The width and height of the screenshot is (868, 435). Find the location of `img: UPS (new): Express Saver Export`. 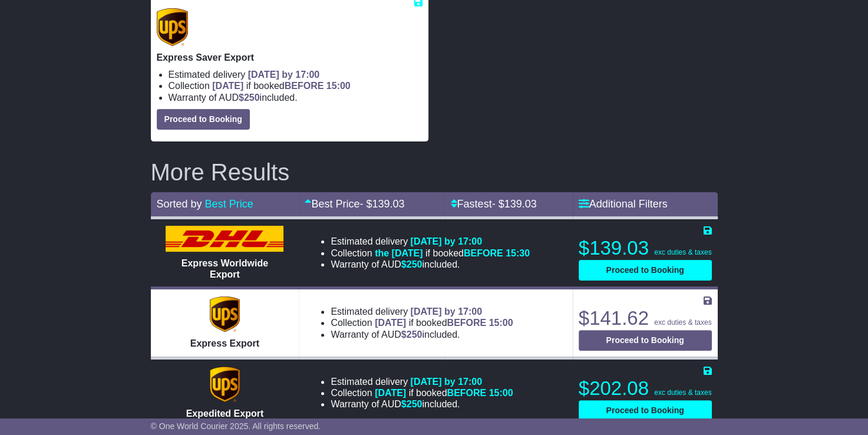

img: UPS (new): Express Saver Export is located at coordinates (172, 27).